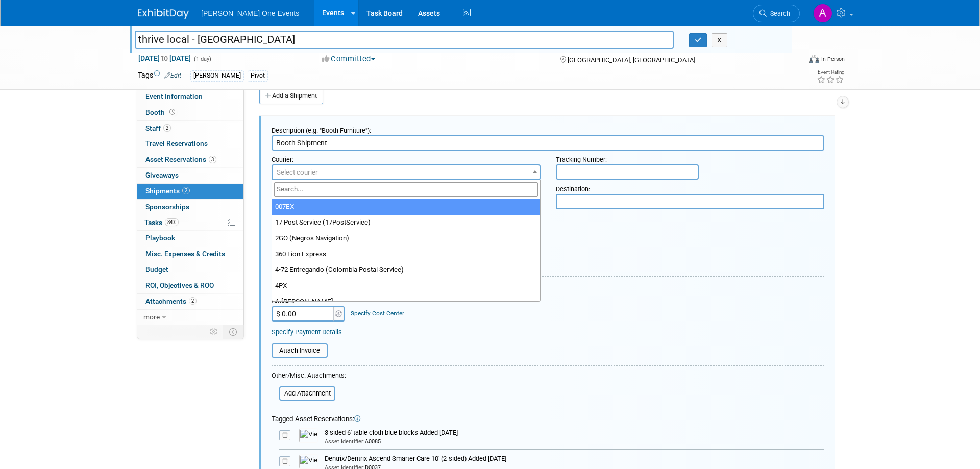 This screenshot has width=980, height=469. I want to click on div: In-Person, so click(832, 59).